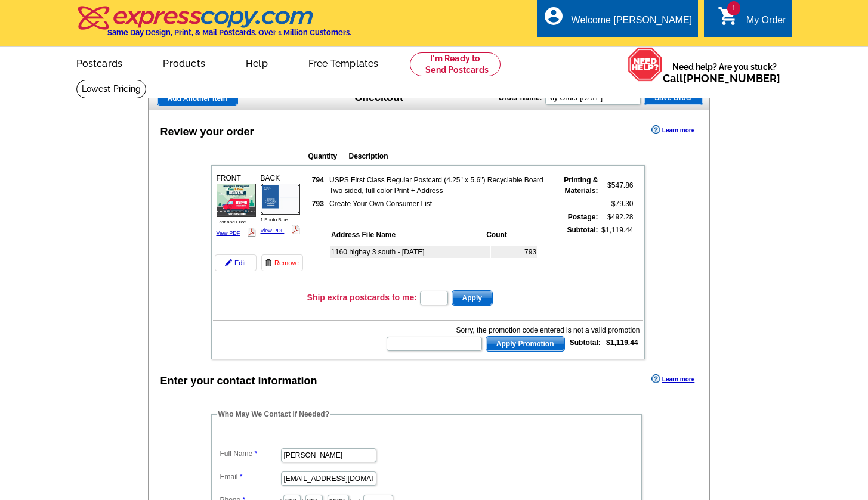  I want to click on span: 1, so click(733, 9).